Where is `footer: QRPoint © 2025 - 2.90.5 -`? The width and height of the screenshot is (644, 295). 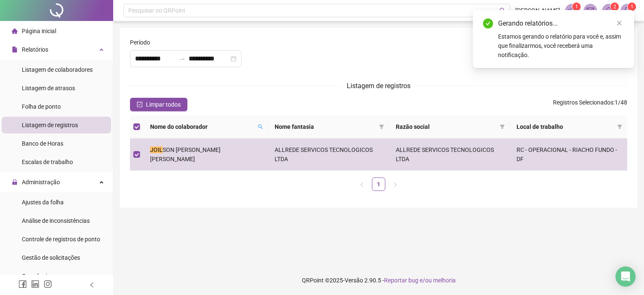 footer: QRPoint © 2025 - 2.90.5 - is located at coordinates (379, 280).